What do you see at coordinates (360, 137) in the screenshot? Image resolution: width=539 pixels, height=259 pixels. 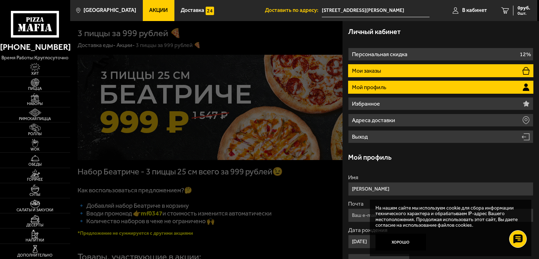 I see `p: Выход` at bounding box center [360, 137].